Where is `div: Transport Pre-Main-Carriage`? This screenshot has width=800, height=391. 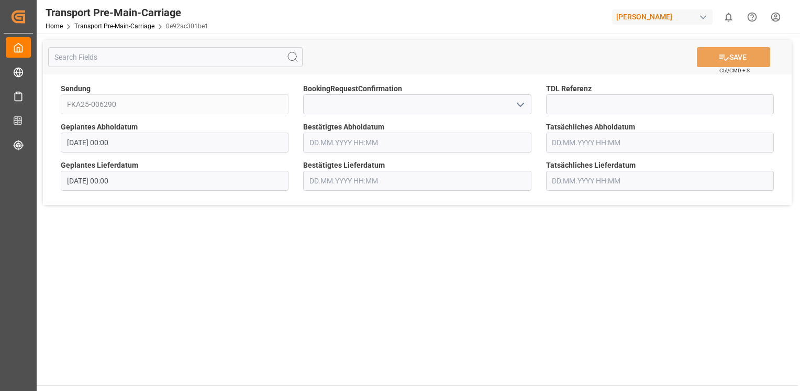
div: Transport Pre-Main-Carriage is located at coordinates (127, 13).